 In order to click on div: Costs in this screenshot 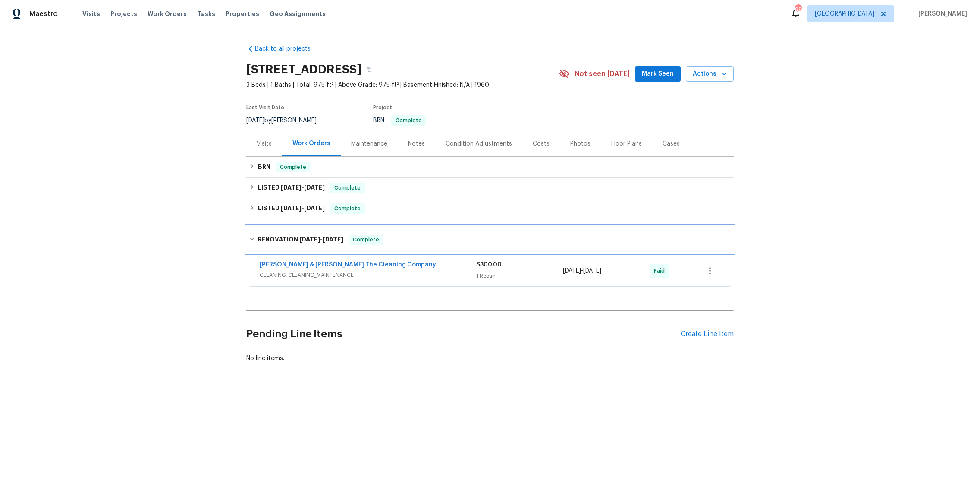, I will do `click(541, 144)`.